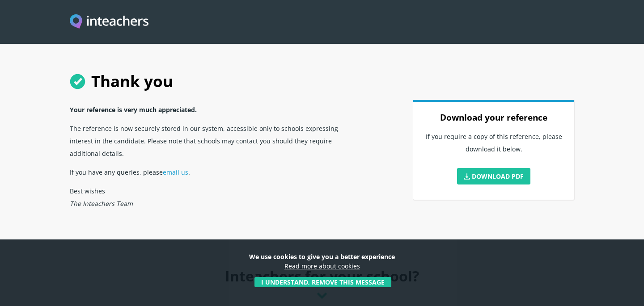  I want to click on a: Read more about cookies, so click(322, 266).